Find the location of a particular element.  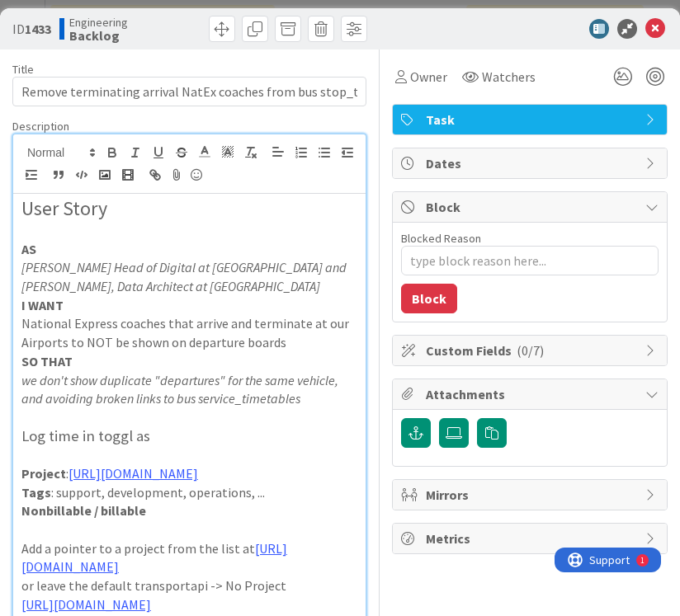

span: Engineering is located at coordinates (98, 22).